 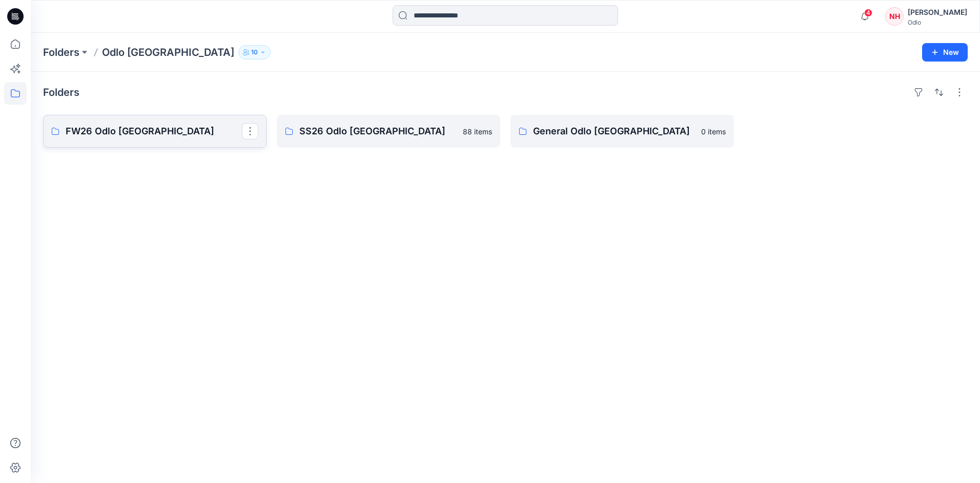 I want to click on div: Odlo, so click(x=937, y=22).